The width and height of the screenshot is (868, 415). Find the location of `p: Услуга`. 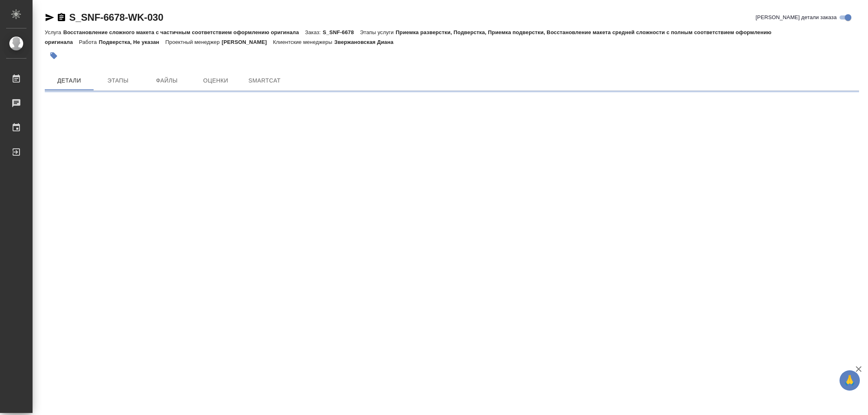

p: Услуга is located at coordinates (54, 32).